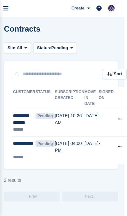 The image size is (127, 216). What do you see at coordinates (69, 98) in the screenshot?
I see `th: Subscription created` at bounding box center [69, 98].